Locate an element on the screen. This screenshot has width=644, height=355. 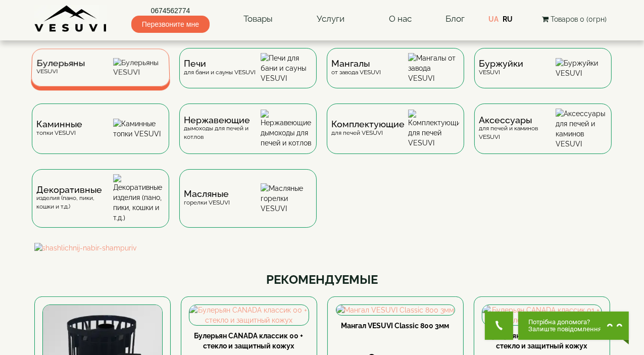
div: топки VESUVI is located at coordinates (59, 128).